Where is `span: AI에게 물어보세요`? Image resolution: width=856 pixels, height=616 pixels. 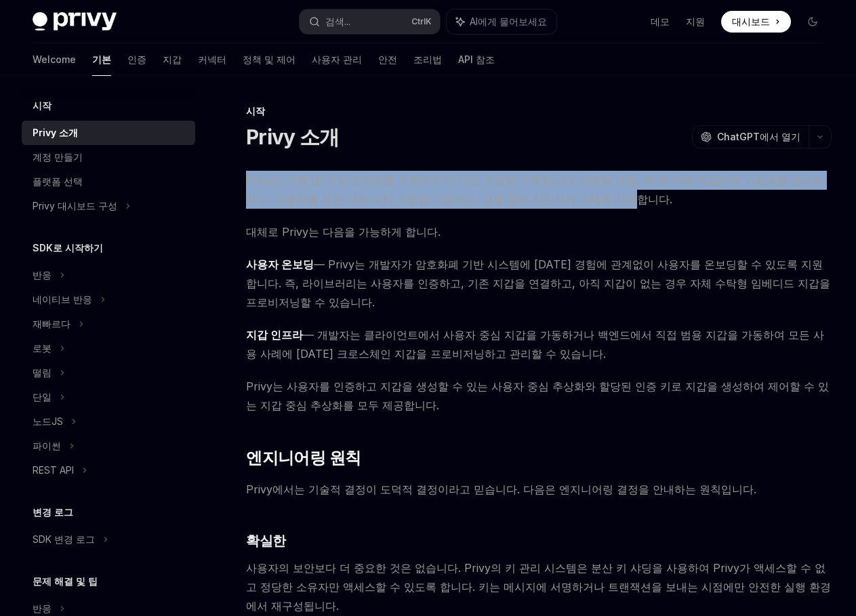 span: AI에게 물어보세요 is located at coordinates (508, 22).